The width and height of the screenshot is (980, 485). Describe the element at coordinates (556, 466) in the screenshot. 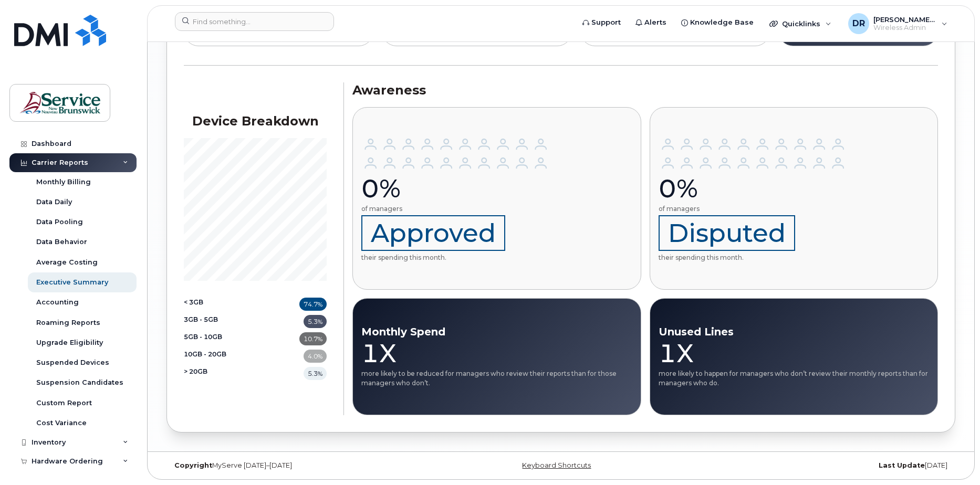

I see `a: Keyboard Shortcuts` at that location.